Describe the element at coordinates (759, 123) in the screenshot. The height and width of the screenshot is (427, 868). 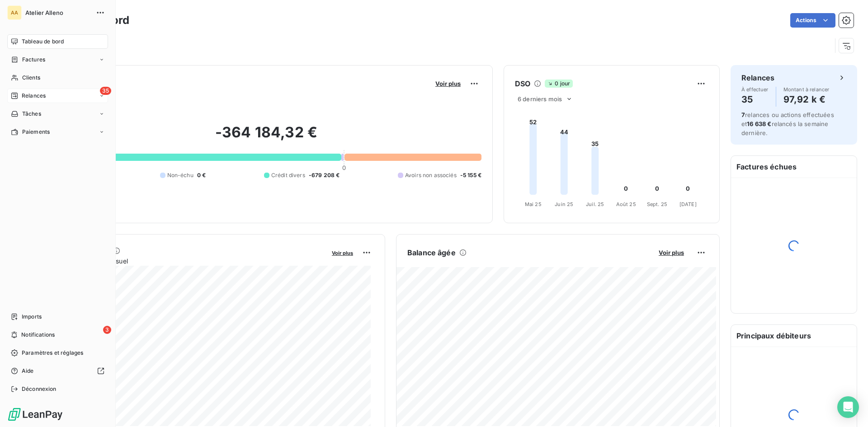
I see `span: 16 638 €` at that location.